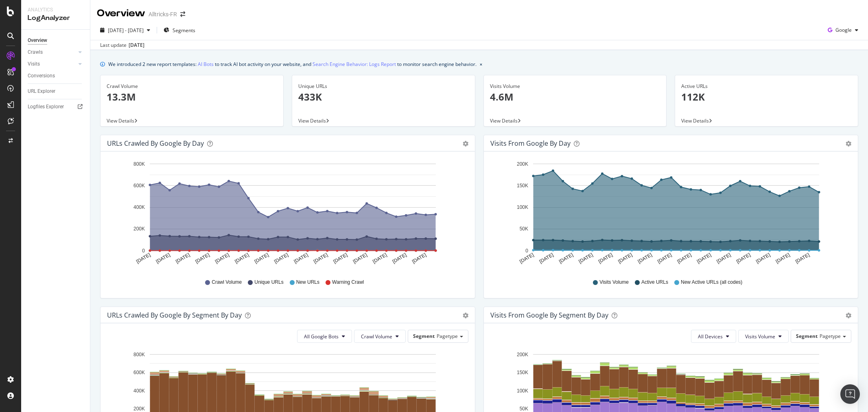 The height and width of the screenshot is (412, 868). I want to click on div: Visits from Google By Segment By Day, so click(549, 315).